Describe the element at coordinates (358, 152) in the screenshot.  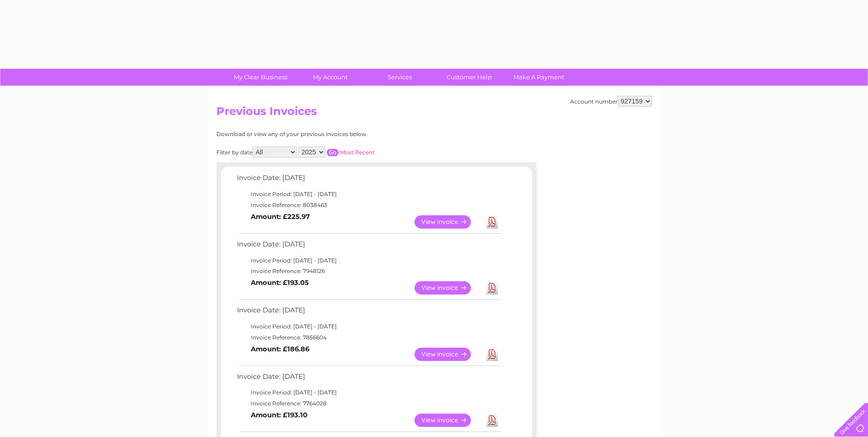
I see `a: Most Recent` at that location.